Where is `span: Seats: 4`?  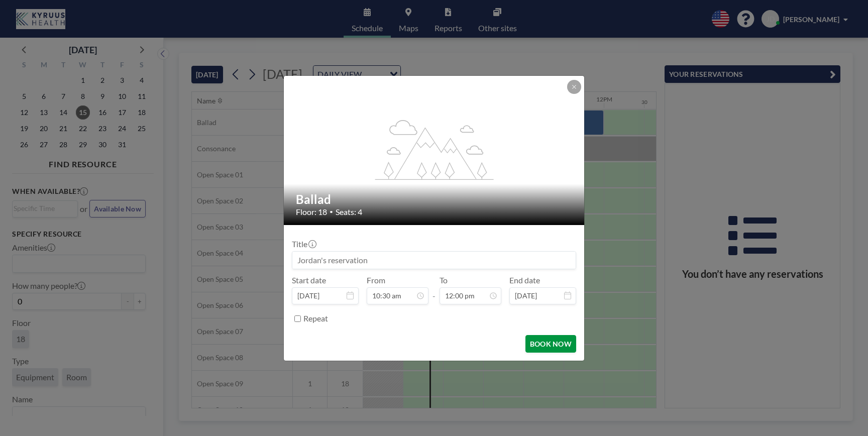 span: Seats: 4 is located at coordinates (349, 212).